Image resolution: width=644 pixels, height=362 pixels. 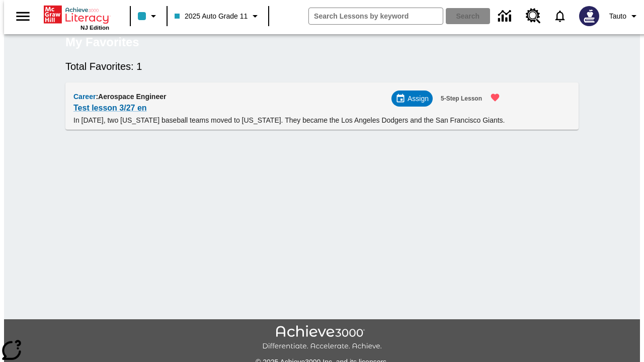 I want to click on h5: My Favorites, so click(x=102, y=42).